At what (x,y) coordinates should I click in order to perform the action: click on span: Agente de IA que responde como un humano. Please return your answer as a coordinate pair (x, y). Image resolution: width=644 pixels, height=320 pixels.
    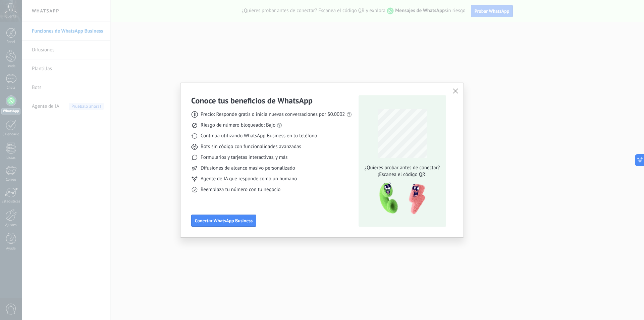
    Looking at the image, I should click on (249, 179).